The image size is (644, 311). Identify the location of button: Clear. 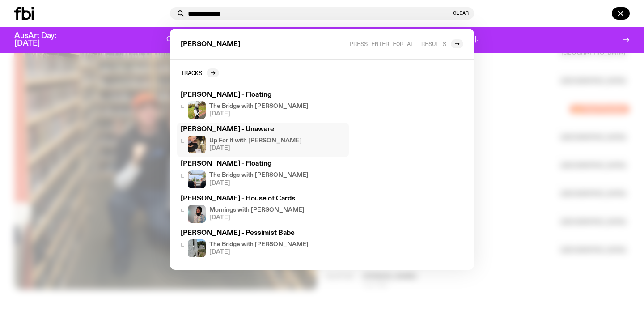
(460, 13).